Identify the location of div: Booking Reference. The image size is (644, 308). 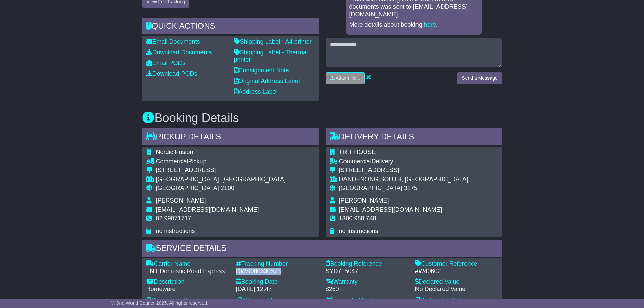
(367, 264).